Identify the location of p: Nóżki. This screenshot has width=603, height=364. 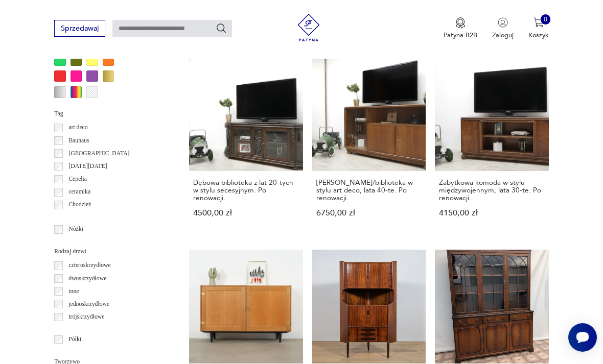
(75, 230).